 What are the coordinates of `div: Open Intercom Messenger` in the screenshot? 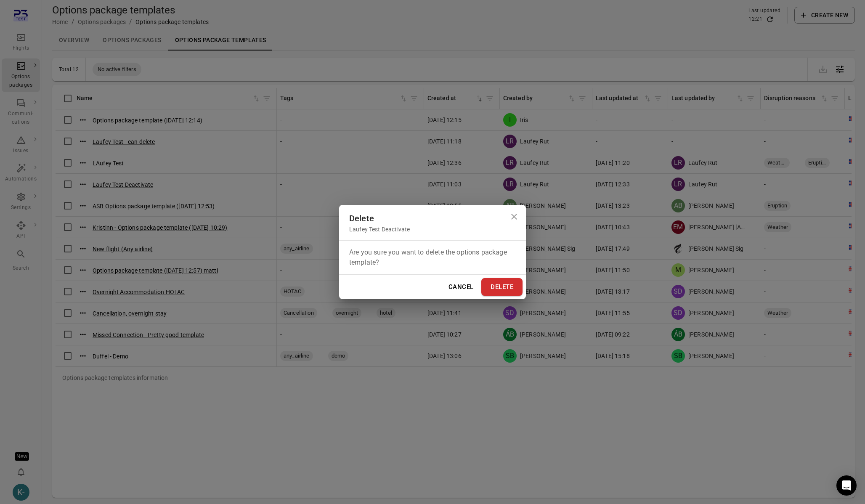 It's located at (846, 485).